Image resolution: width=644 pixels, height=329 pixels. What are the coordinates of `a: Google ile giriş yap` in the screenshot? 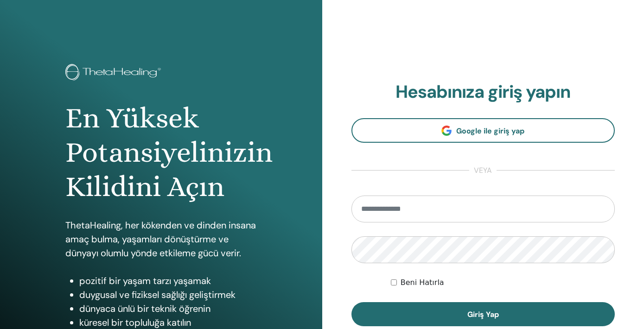 It's located at (483, 131).